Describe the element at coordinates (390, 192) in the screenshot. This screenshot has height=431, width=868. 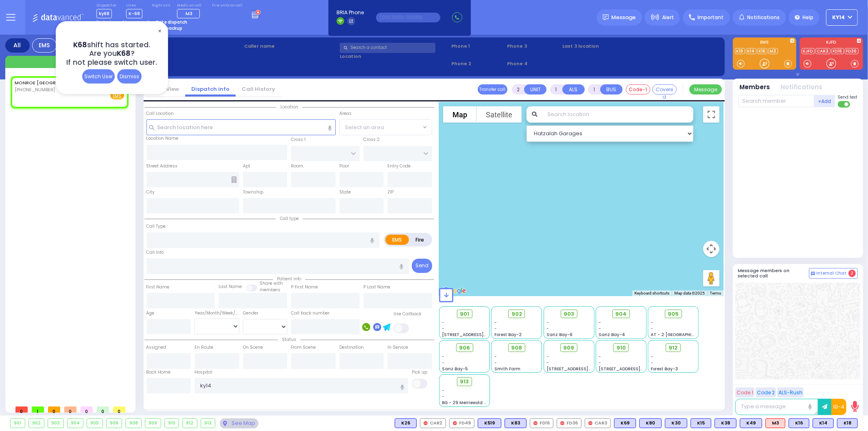
I see `label: ZIP` at that location.